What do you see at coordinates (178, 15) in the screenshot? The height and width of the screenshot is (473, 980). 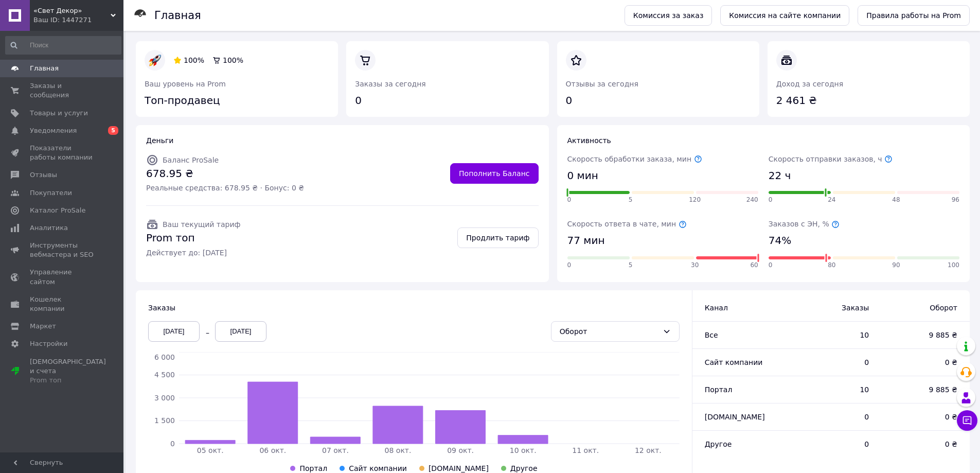 I see `h1: Главная` at bounding box center [178, 15].